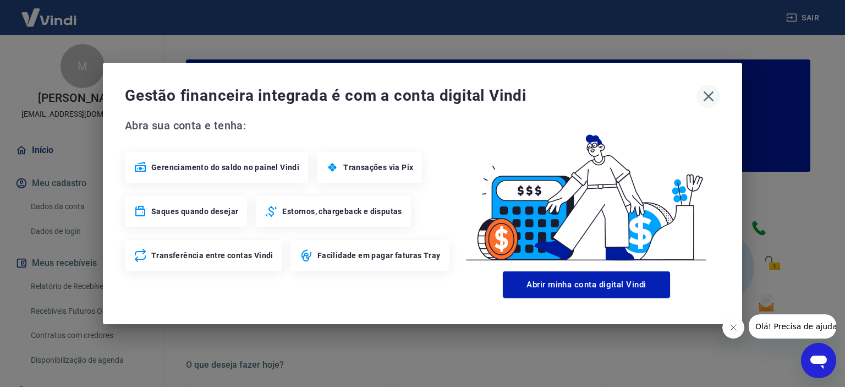 The width and height of the screenshot is (845, 387). What do you see at coordinates (586, 191) in the screenshot?
I see `img: Good Billing` at bounding box center [586, 191].